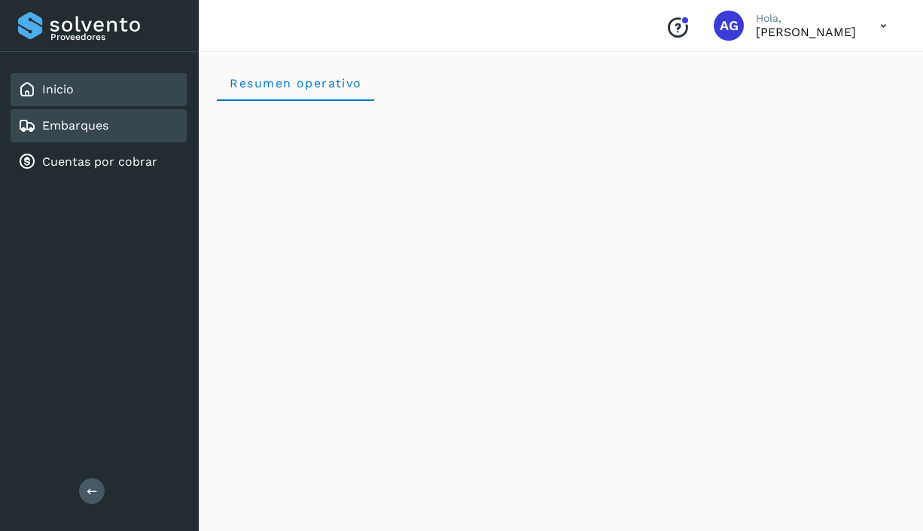  I want to click on a: Cuentas por cobrar, so click(99, 161).